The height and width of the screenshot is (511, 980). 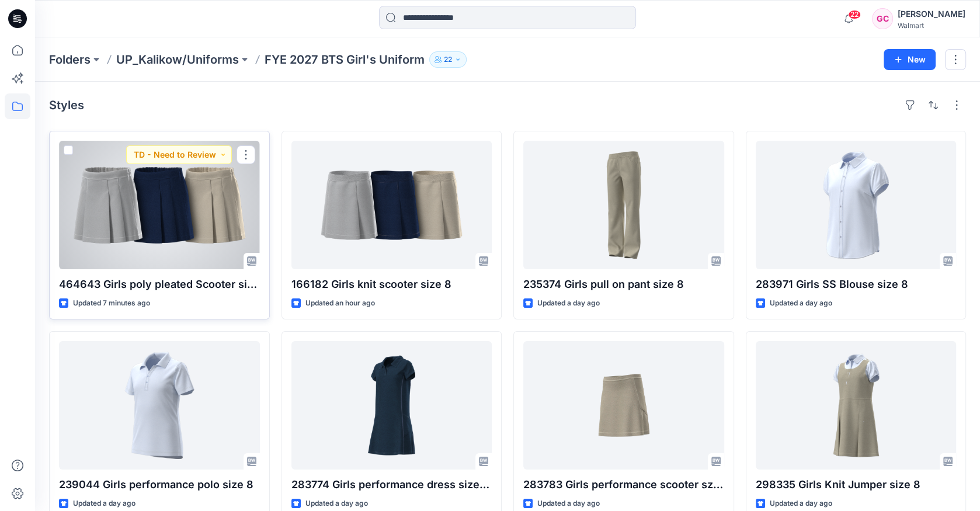 What do you see at coordinates (856, 284) in the screenshot?
I see `p: 283971 Girls SS Blouse size 8` at bounding box center [856, 284].